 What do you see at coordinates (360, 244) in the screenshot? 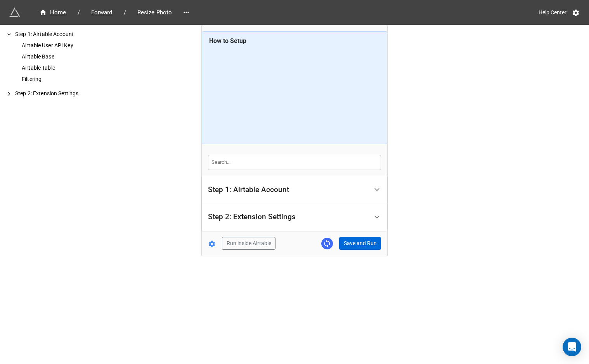
I see `button: Save and Run` at bounding box center [360, 244].